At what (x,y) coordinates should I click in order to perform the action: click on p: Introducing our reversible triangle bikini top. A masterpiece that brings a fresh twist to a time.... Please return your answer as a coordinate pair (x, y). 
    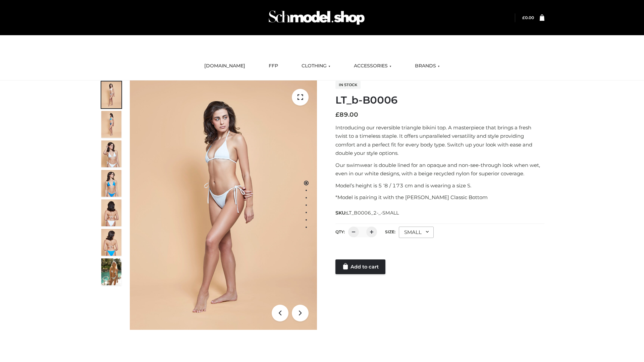
    Looking at the image, I should click on (440, 141).